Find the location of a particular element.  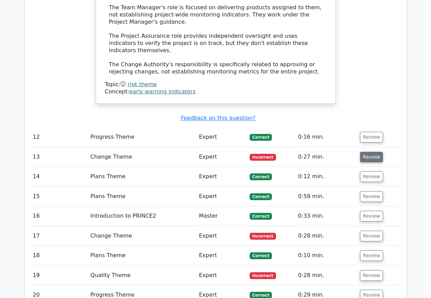

u: Feedback on this question? is located at coordinates (218, 118).